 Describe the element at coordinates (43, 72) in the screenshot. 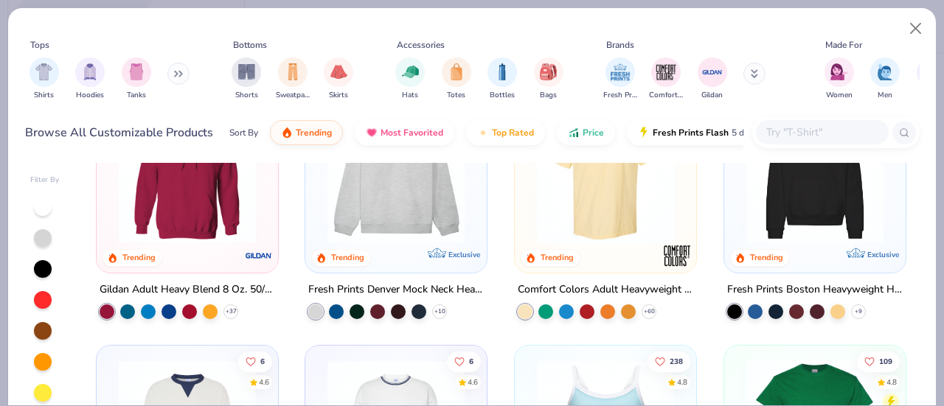

I see `img: Shirts Image` at that location.